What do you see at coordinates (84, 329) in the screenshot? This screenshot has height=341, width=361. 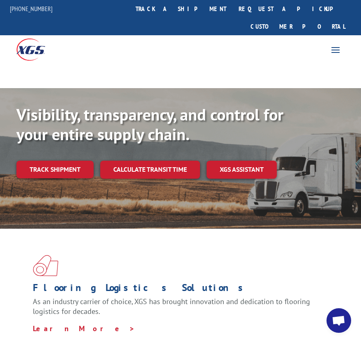 I see `a: Learn More >` at bounding box center [84, 329].